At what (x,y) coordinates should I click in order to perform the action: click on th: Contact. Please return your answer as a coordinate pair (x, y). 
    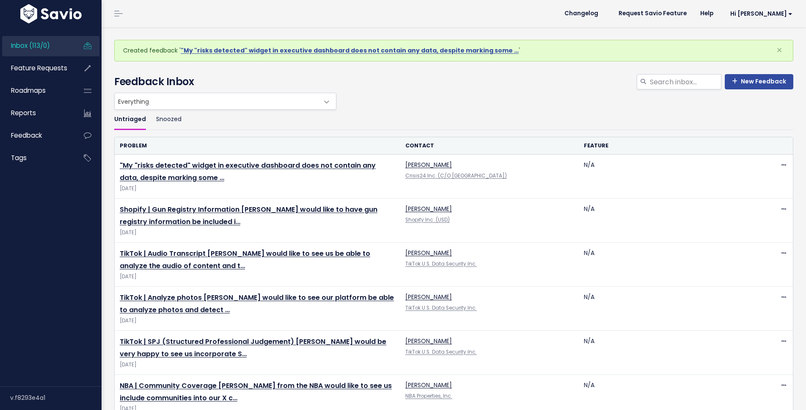
    Looking at the image, I should click on (489, 146).